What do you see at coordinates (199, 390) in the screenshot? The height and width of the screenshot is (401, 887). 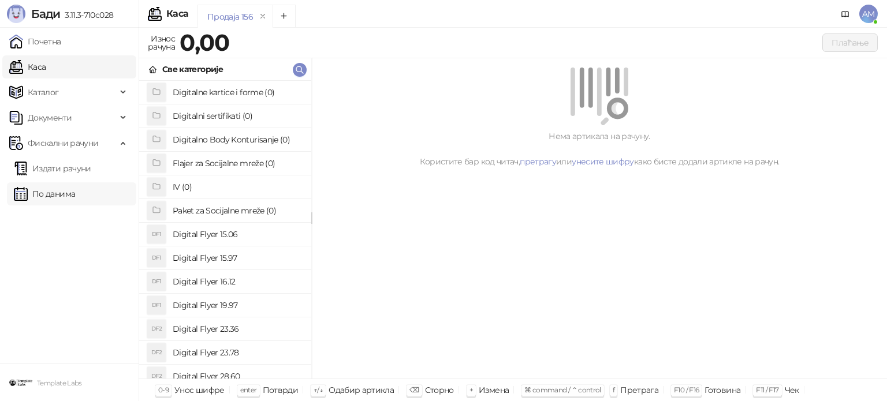 I see `div: Унос шифре` at bounding box center [199, 390].